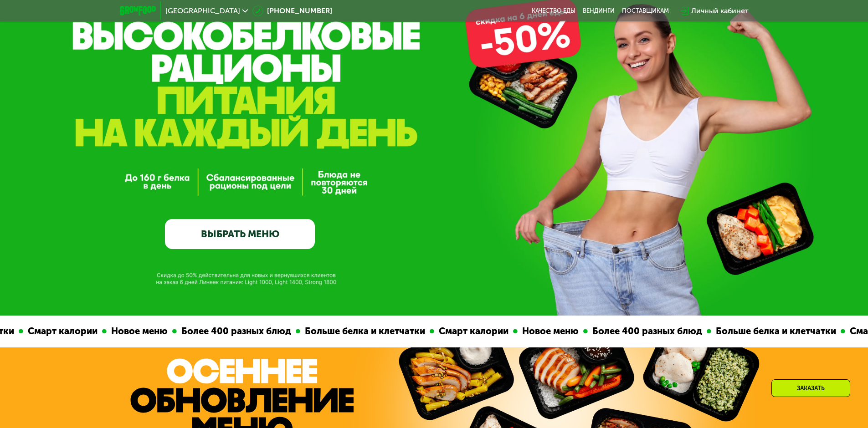  Describe the element at coordinates (553, 11) in the screenshot. I see `a: Качество еды` at that location.